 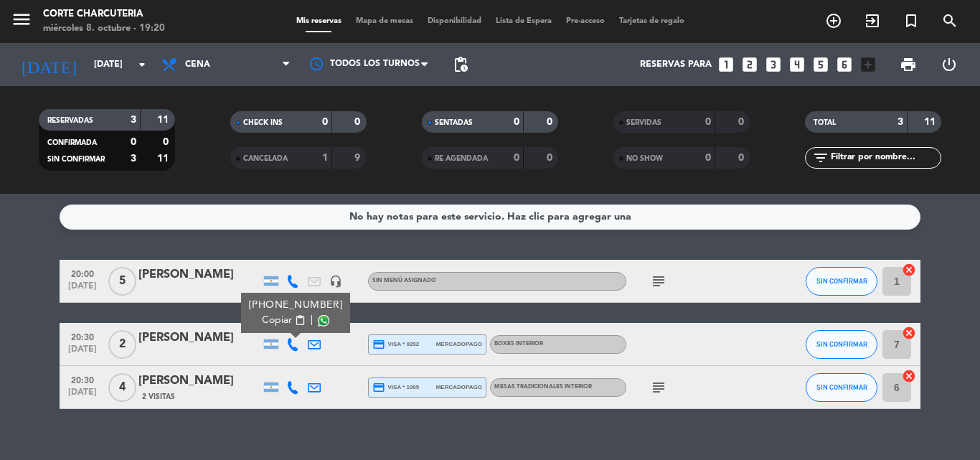 What do you see at coordinates (454, 20) in the screenshot?
I see `span: Disponibilidad` at bounding box center [454, 20].